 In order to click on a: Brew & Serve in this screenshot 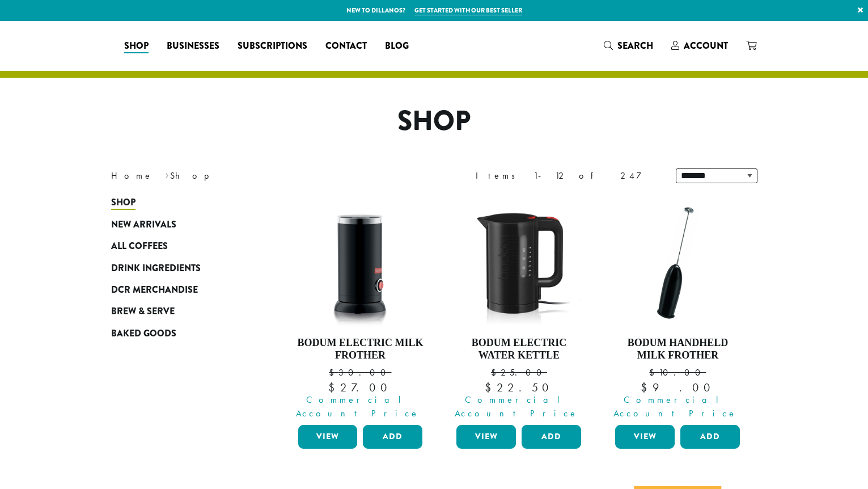, I will do `click(179, 311)`.